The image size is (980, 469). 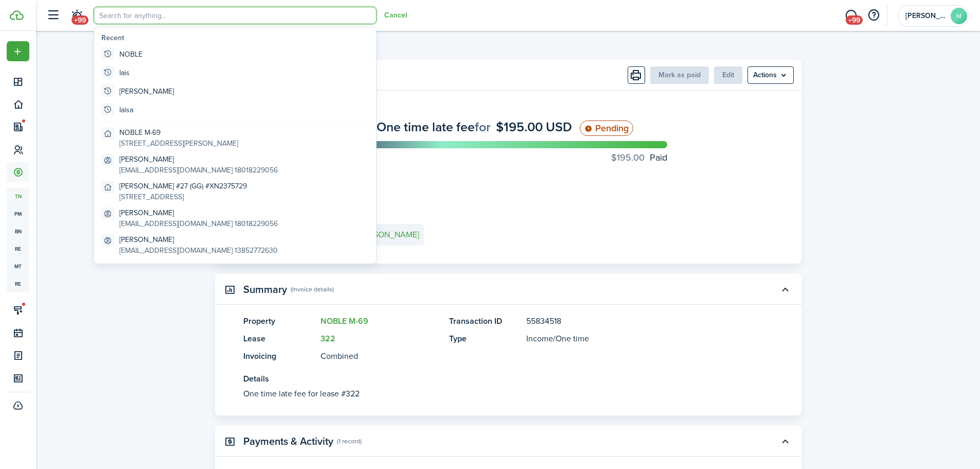 I want to click on status: Pending, so click(x=607, y=128).